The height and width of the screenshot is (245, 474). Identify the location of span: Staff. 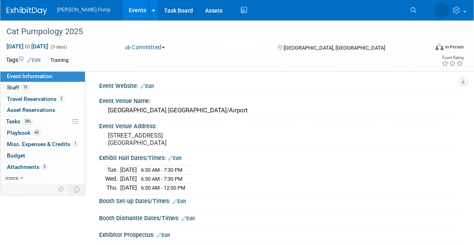
(18, 87).